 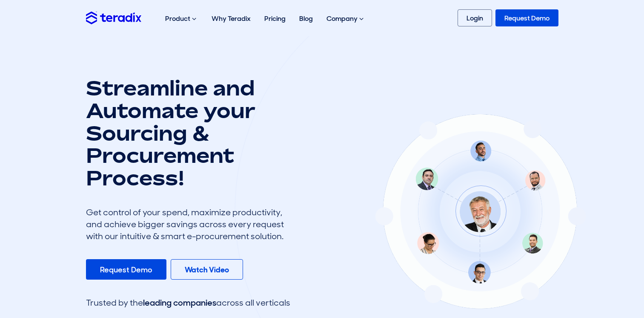 I want to click on h1: Streamline and Automate your Sourcing & Procurement Process!, so click(x=188, y=133).